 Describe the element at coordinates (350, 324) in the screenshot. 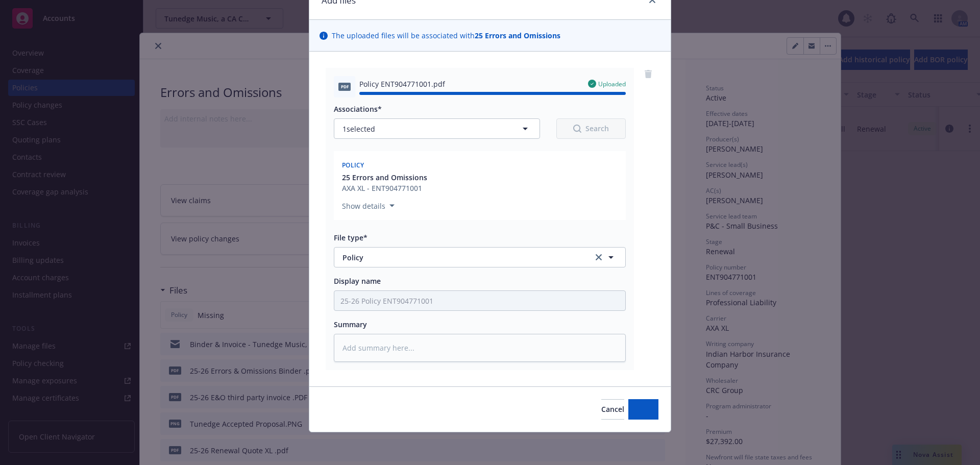

I see `span: Summary` at that location.